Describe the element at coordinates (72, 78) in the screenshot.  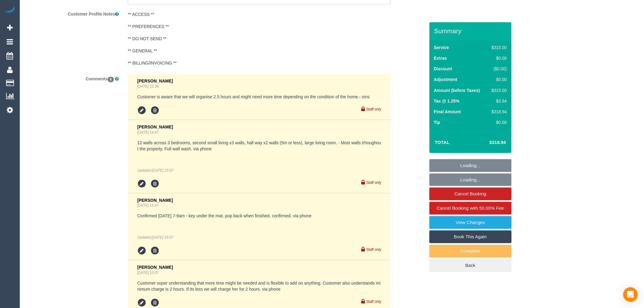
I see `label: Comments` at that location.